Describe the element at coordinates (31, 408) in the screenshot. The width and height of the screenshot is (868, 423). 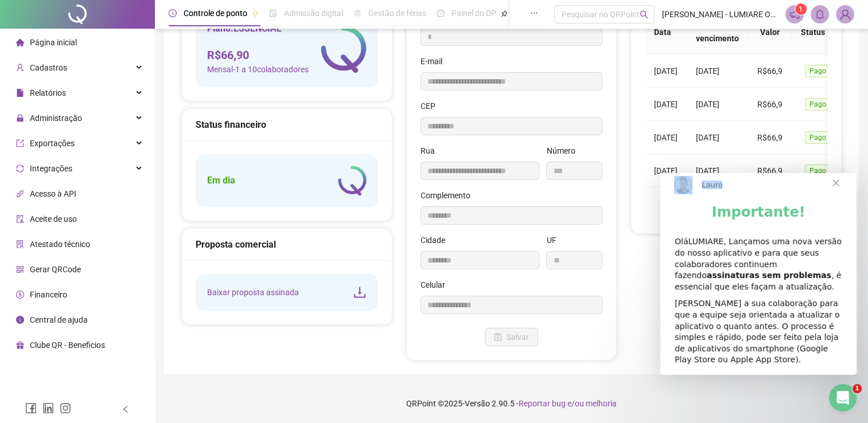
I see `span: facebook` at that location.